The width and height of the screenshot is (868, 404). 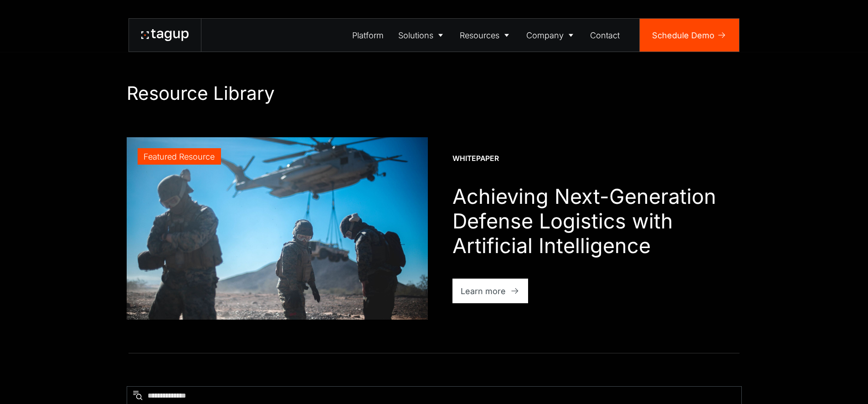 What do you see at coordinates (277, 229) in the screenshot?
I see `a: Featured Resource` at bounding box center [277, 229].